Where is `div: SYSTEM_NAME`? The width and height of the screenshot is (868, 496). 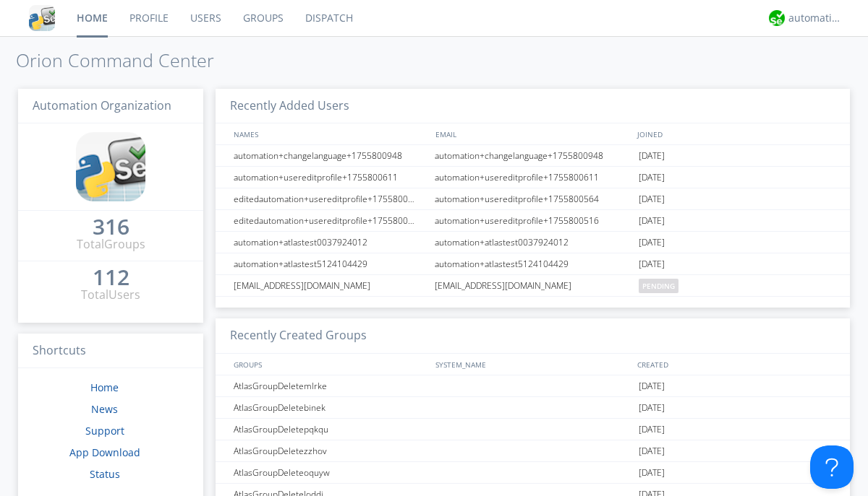 div: SYSTEM_NAME is located at coordinates (532, 364).